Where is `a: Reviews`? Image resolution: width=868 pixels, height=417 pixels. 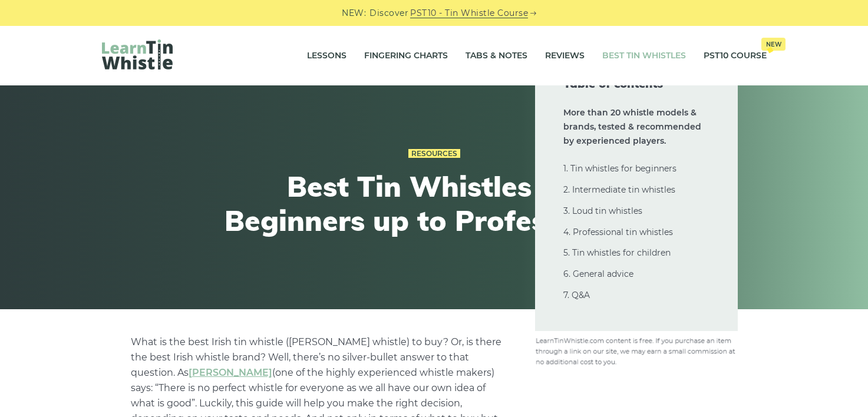
a: Reviews is located at coordinates (564, 56).